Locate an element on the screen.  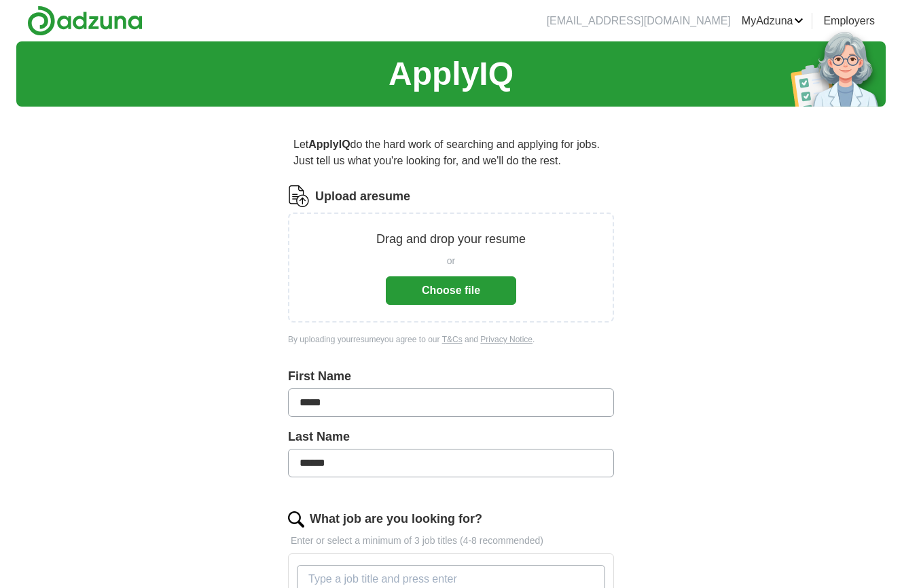
a: Employers is located at coordinates (848, 21).